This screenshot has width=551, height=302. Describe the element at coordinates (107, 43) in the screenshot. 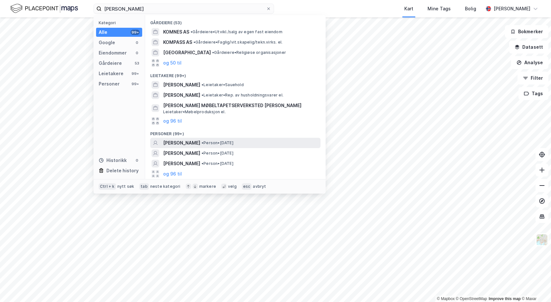

I see `div: Google` at that location.